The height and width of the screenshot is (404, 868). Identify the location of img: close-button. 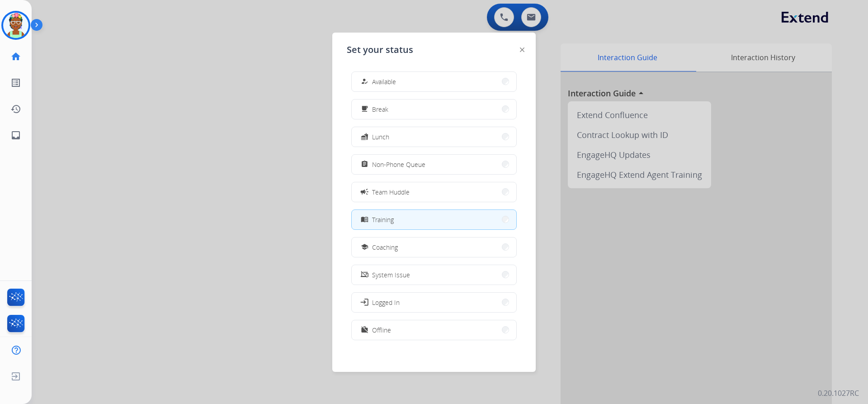
(522, 50).